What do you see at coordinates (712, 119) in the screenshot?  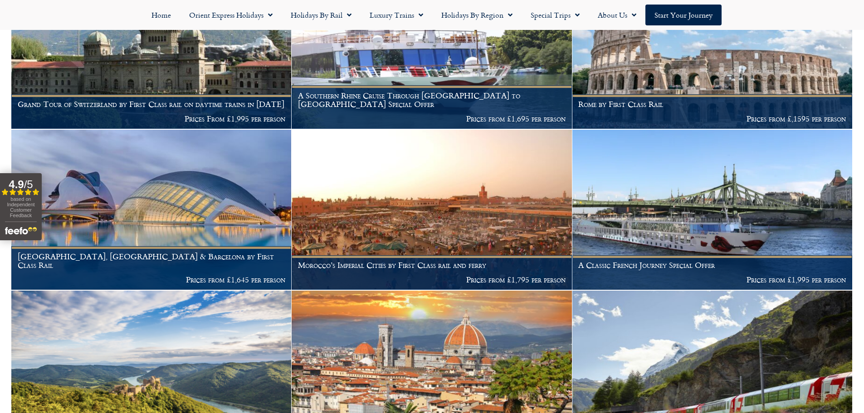 I see `p: Prices from £,1595 per person` at bounding box center [712, 119].